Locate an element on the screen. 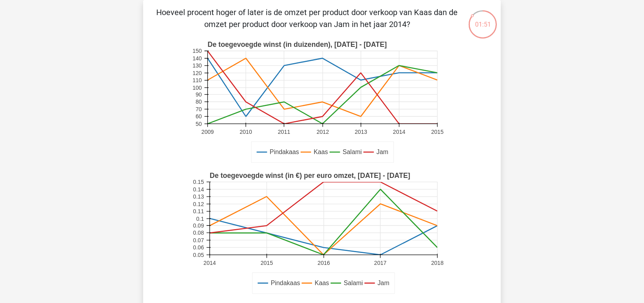  text: 0.08 is located at coordinates (198, 233).